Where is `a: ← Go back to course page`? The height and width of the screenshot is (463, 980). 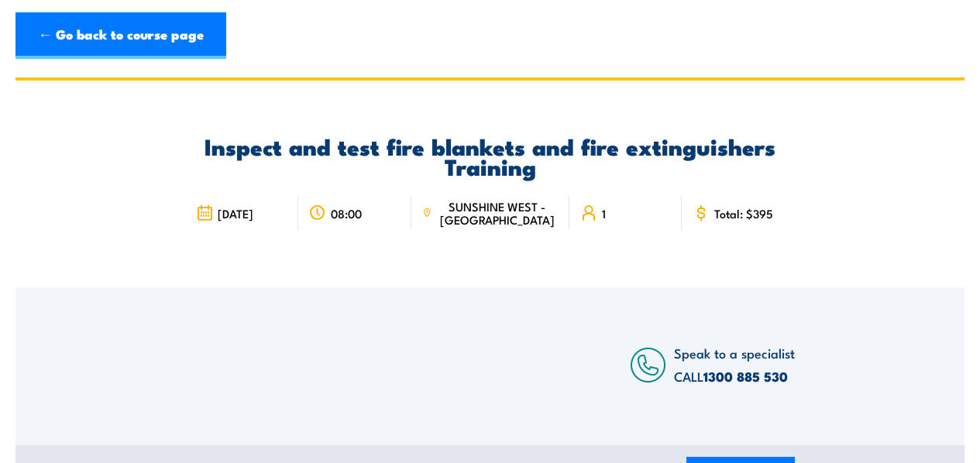 a: ← Go back to course page is located at coordinates (121, 35).